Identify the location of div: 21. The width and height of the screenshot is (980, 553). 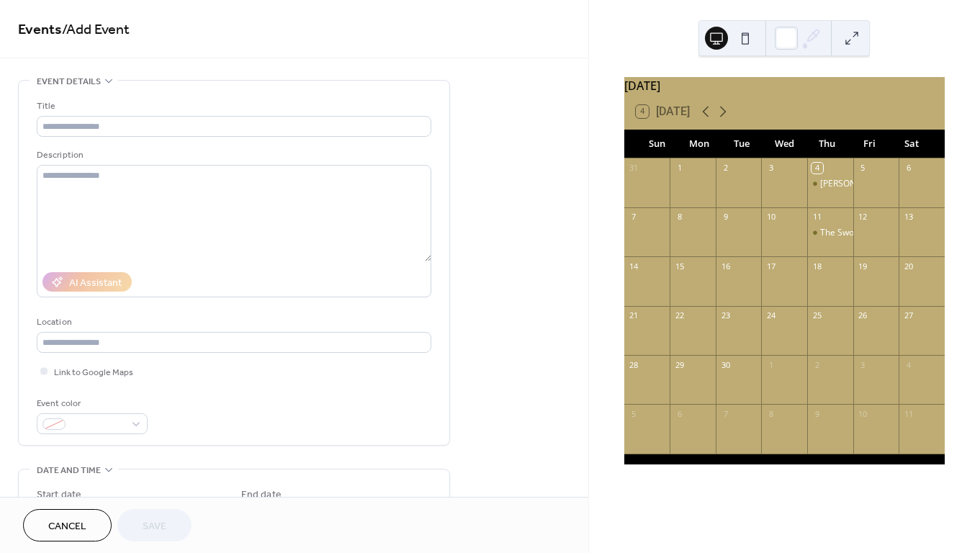
(633, 316).